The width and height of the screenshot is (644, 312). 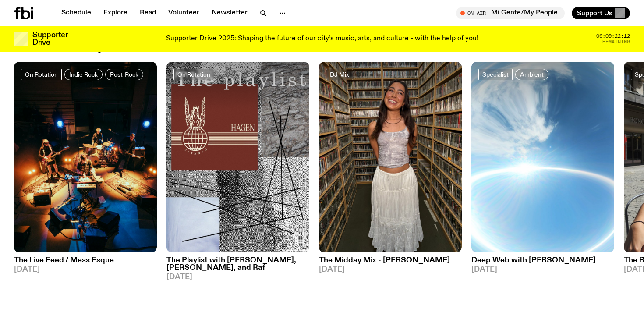 What do you see at coordinates (50, 39) in the screenshot?
I see `h3: Supporter Drive` at bounding box center [50, 39].